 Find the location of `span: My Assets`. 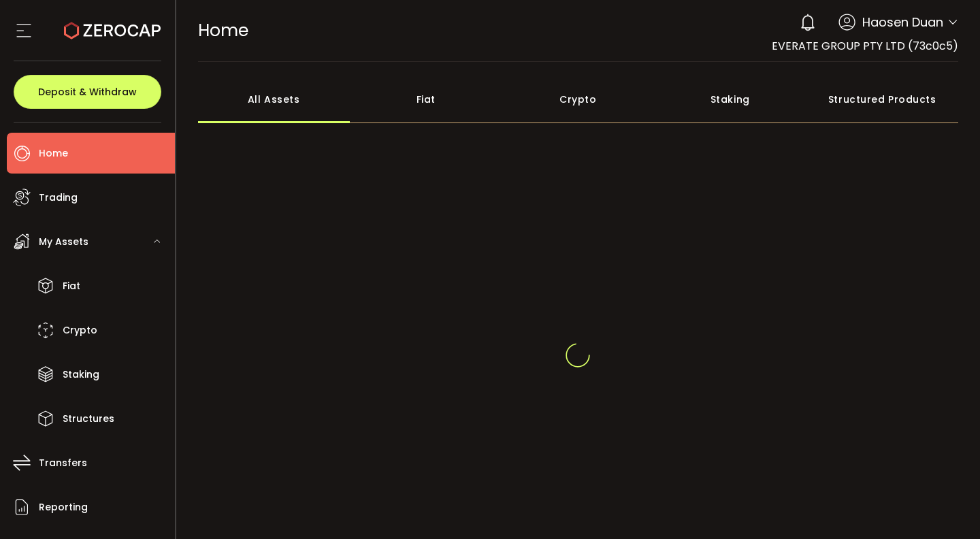

span: My Assets is located at coordinates (64, 242).